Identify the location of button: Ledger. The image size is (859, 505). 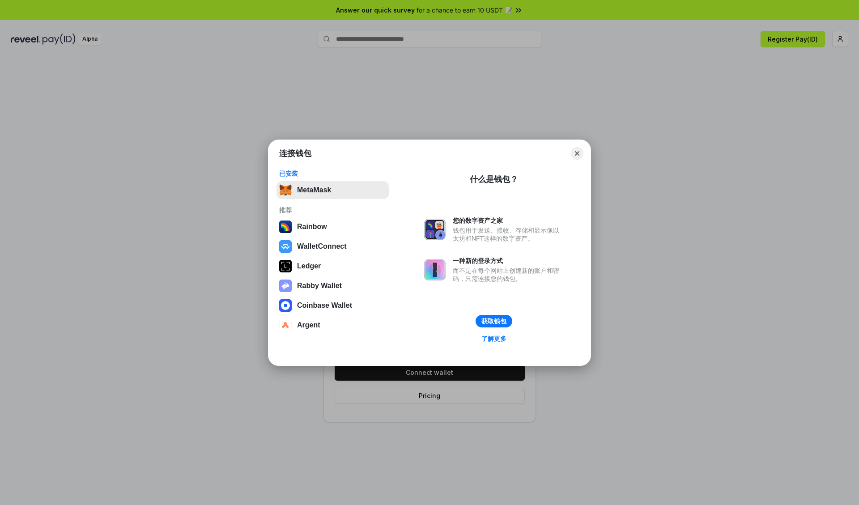
(333, 266).